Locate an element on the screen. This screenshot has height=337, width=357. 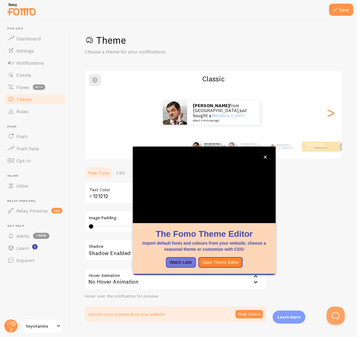
a: Dashboard is located at coordinates (35, 39).